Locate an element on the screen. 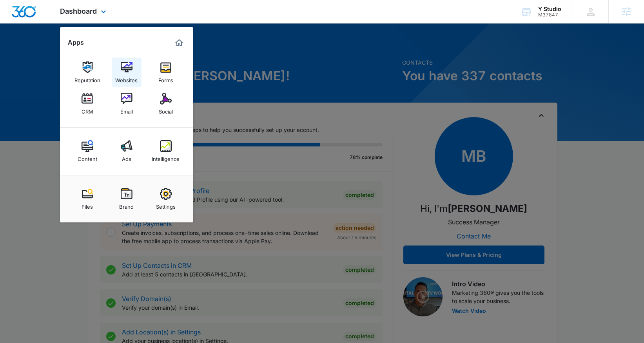  a: Brand is located at coordinates (126, 199).